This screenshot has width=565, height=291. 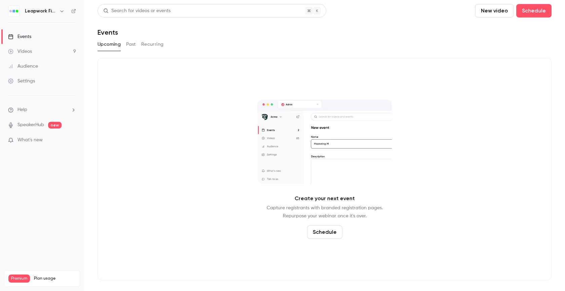 I want to click on div: Videos, so click(x=20, y=51).